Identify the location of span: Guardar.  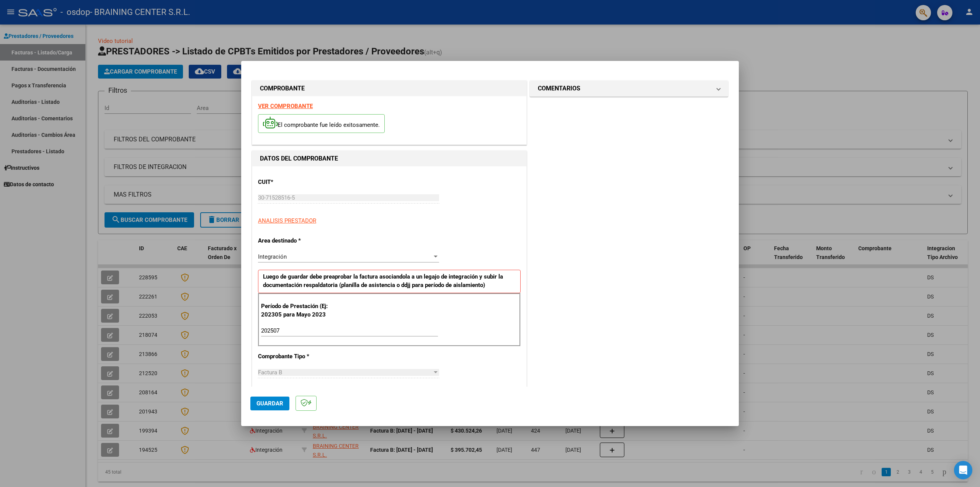
(270, 404).